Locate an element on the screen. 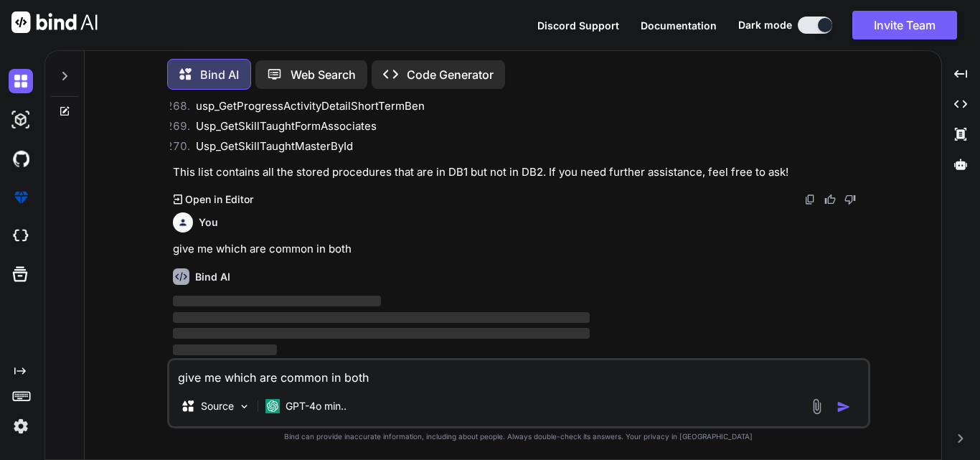  li: Usp_GetSkillTaughtFormAssociates is located at coordinates (526, 128).